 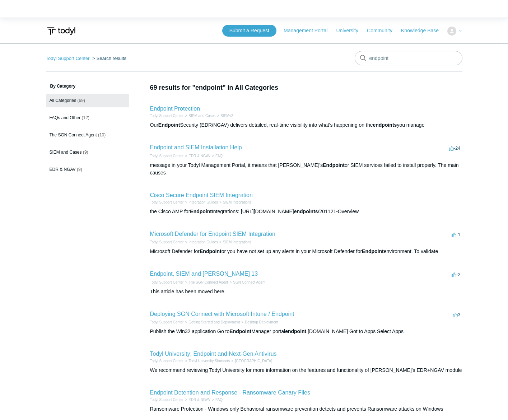 What do you see at coordinates (351, 30) in the screenshot?
I see `a: University` at bounding box center [351, 30].